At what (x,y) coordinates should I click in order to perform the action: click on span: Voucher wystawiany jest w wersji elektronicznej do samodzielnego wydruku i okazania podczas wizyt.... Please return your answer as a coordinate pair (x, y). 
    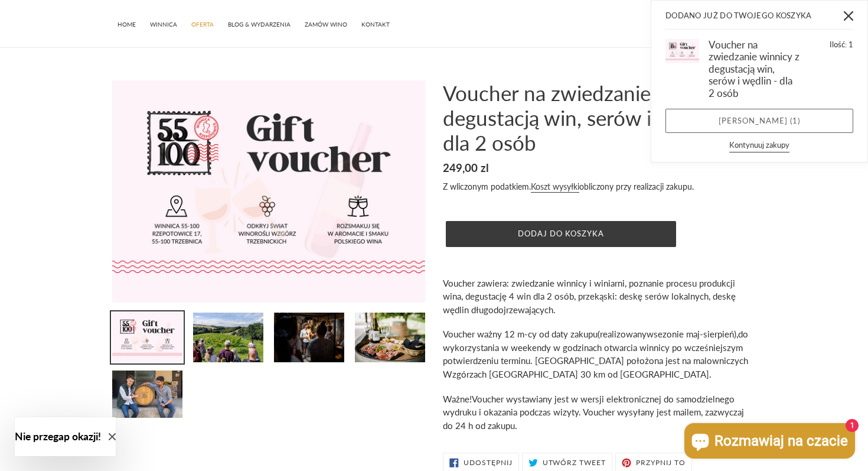
    Looking at the image, I should click on (594, 412).